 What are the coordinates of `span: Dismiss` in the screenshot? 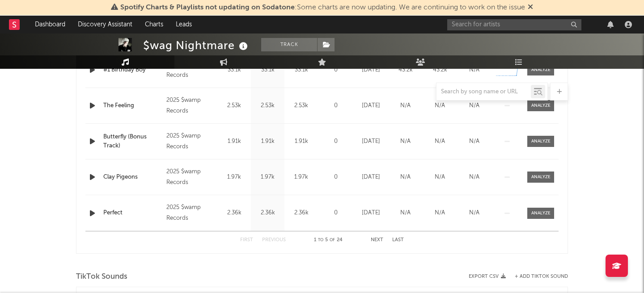 It's located at (530, 8).